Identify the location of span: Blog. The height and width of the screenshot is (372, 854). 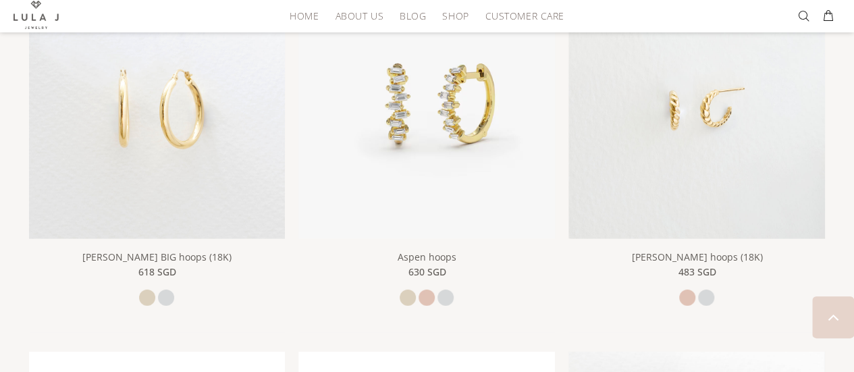
(412, 16).